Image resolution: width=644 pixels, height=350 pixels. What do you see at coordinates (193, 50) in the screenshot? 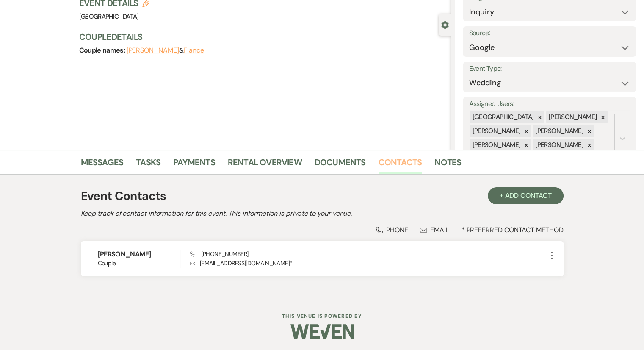
I see `button: Fiance` at bounding box center [193, 50].